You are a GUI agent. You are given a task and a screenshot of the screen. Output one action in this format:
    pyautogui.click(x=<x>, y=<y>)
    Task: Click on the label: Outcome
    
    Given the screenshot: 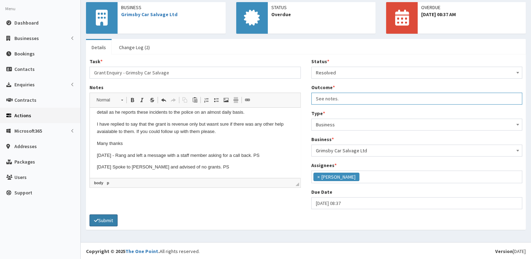 What is the action you would take?
    pyautogui.click(x=323, y=87)
    